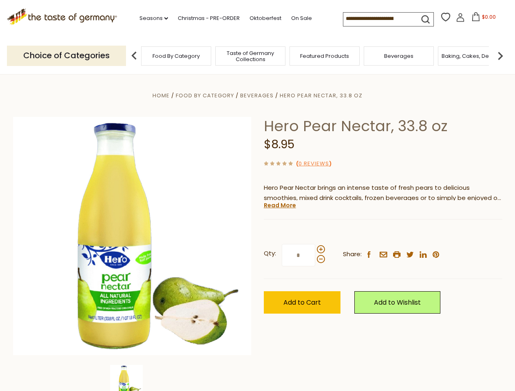  Describe the element at coordinates (302, 302) in the screenshot. I see `button: Add to Cart` at that location.